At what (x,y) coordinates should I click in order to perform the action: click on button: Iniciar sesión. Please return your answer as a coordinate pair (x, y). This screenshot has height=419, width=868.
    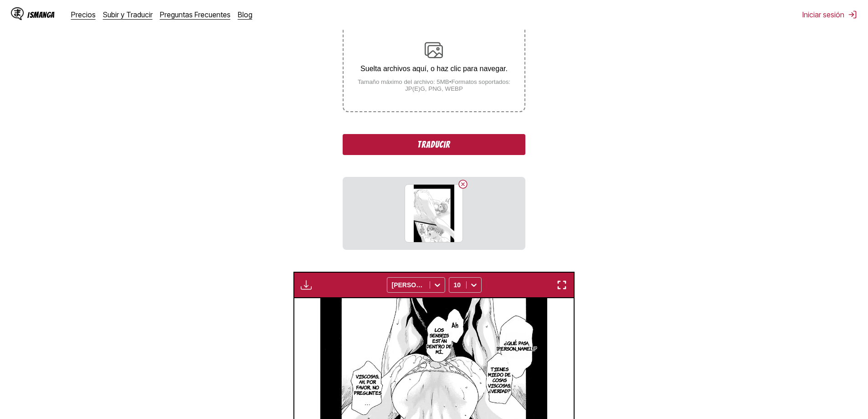
    Looking at the image, I should click on (830, 15).